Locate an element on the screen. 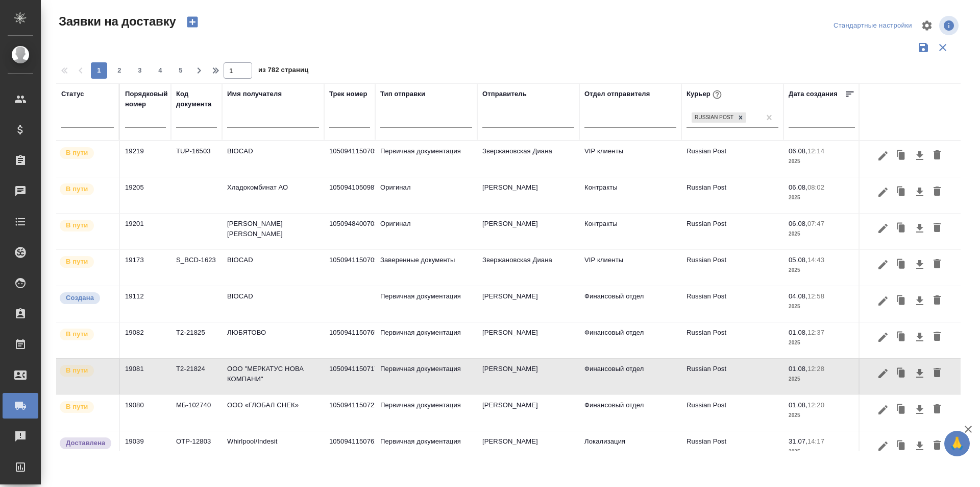 The image size is (980, 487). td: 19173 is located at coordinates (146, 268).